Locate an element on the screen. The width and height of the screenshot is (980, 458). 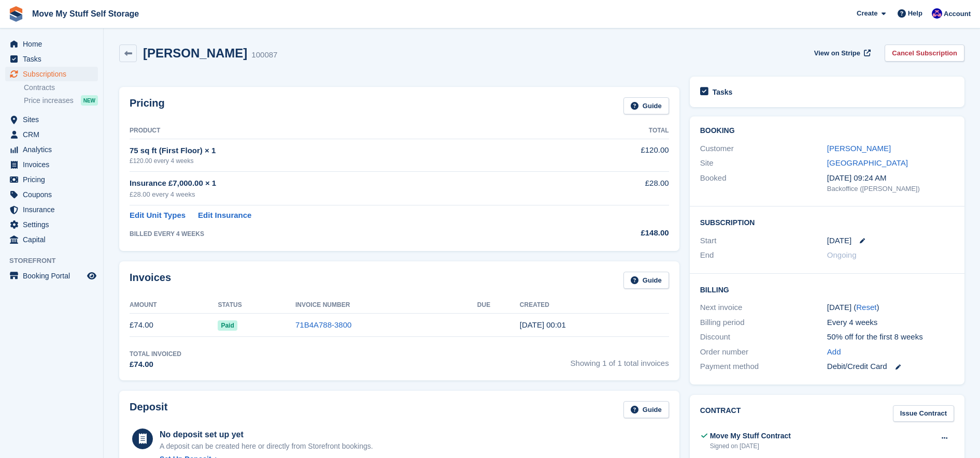
div: No deposit set up yet is located at coordinates (266, 435).